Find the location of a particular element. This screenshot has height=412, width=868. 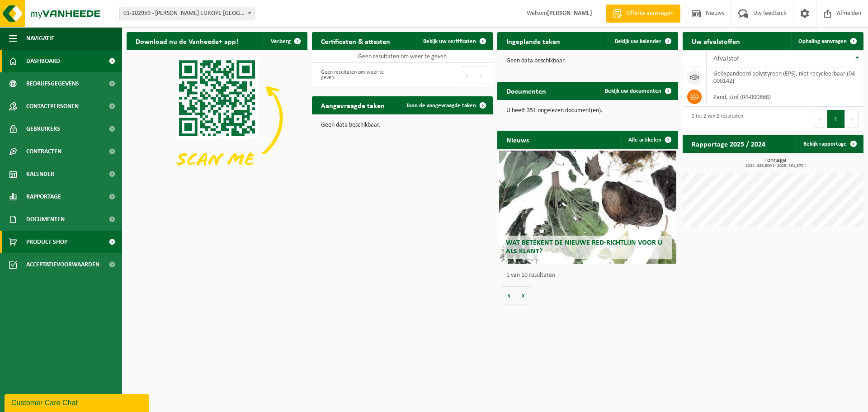

button: Volgende is located at coordinates (523, 295).